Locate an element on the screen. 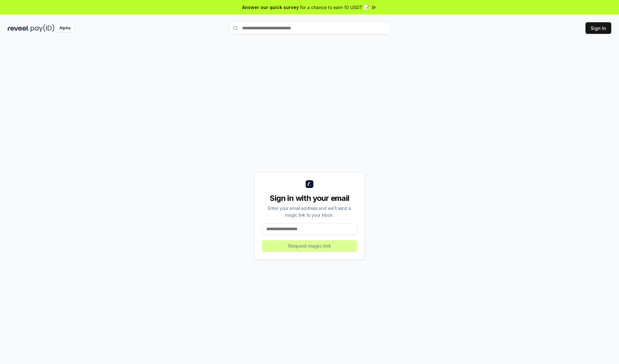 The height and width of the screenshot is (364, 619). img: logo_small is located at coordinates (309, 184).